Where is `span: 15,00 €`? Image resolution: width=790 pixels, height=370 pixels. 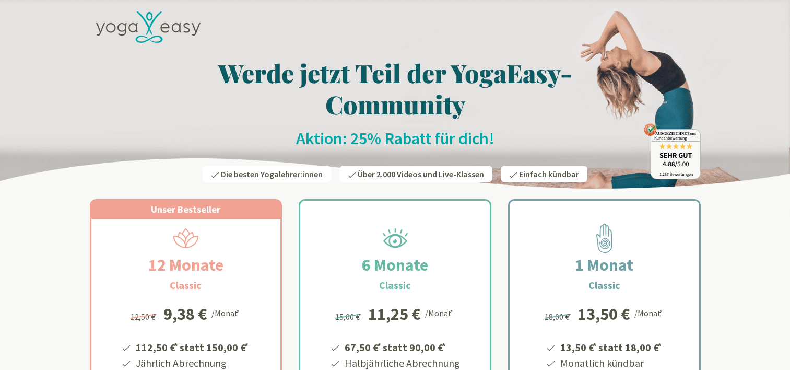
span: 15,00 € is located at coordinates (349, 316).